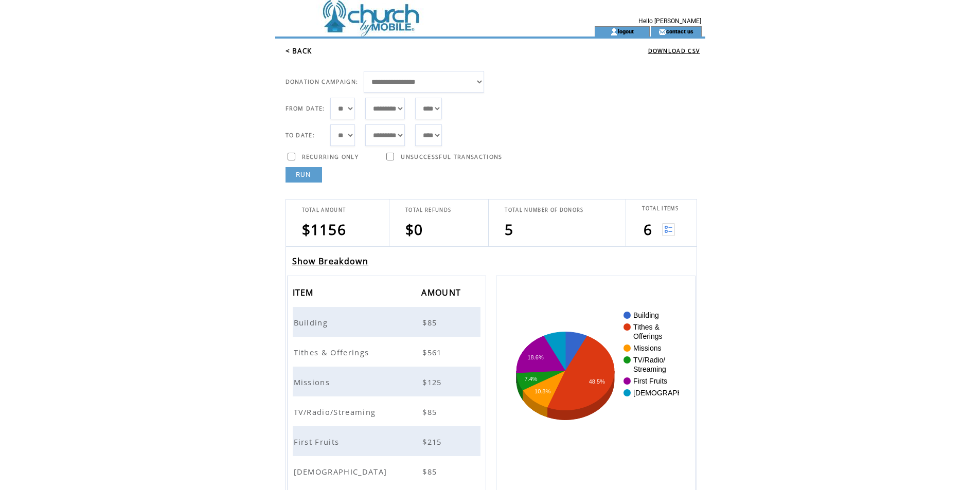  Describe the element at coordinates (668, 229) in the screenshot. I see `img: View list` at that location.